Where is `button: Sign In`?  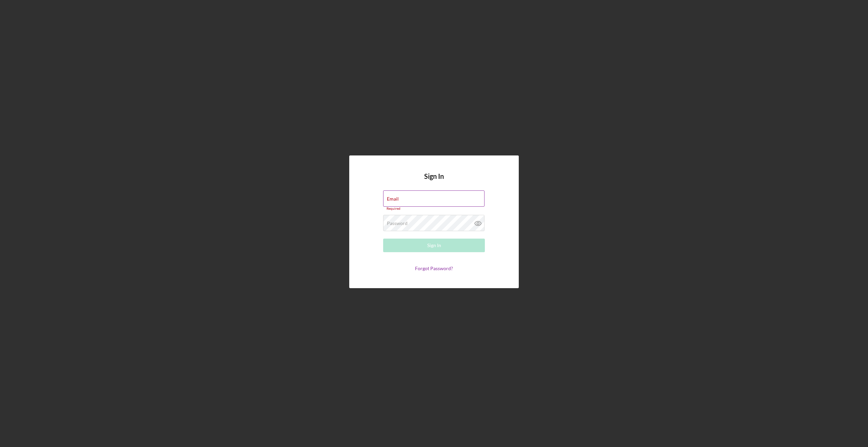
button: Sign In is located at coordinates (434, 245).